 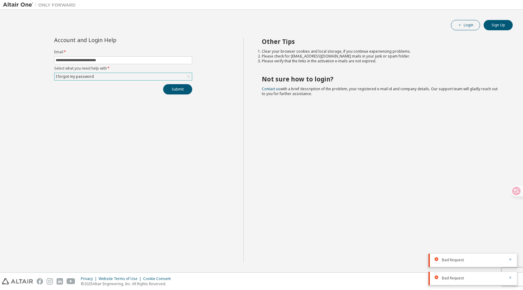 What do you see at coordinates (121, 279) in the screenshot?
I see `div: Website Terms of Use` at bounding box center [121, 279].